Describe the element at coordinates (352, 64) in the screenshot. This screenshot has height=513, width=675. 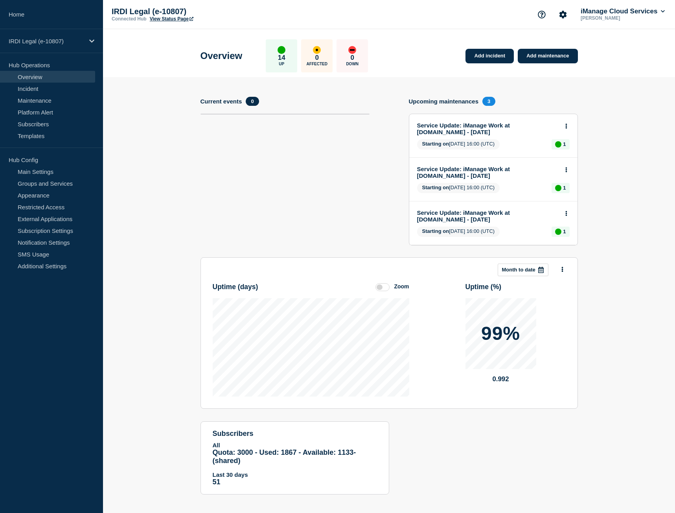
I see `p: Down` at that location.